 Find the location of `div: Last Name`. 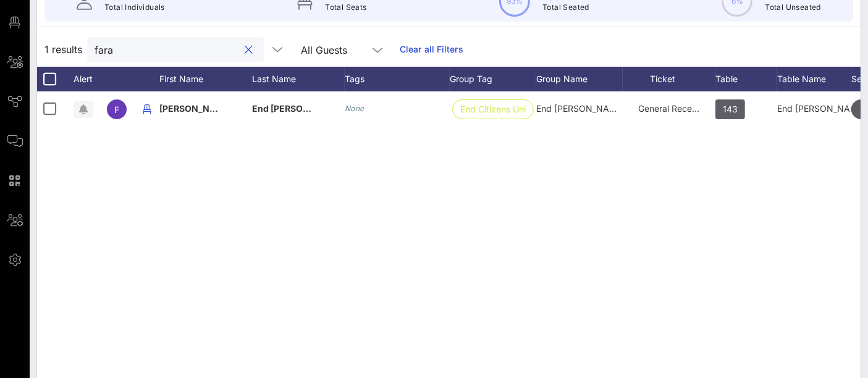

div: Last Name is located at coordinates (299, 79).